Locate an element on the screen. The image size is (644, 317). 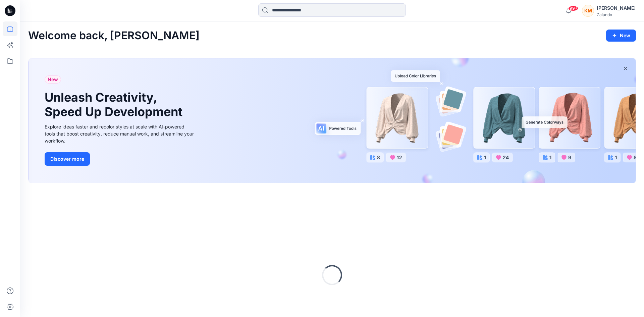
div: Explore ideas faster and recolor styles at scale with AI-powered tools that boost creativity, red... is located at coordinates (120, 133).